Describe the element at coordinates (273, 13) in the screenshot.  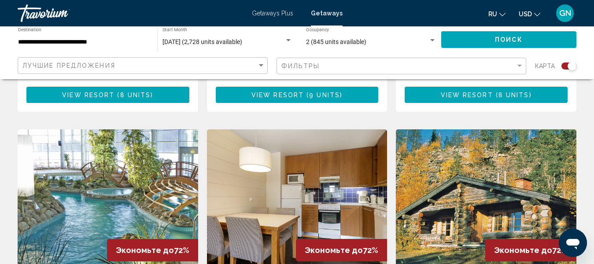
I see `a: Getaways Plus` at that location.